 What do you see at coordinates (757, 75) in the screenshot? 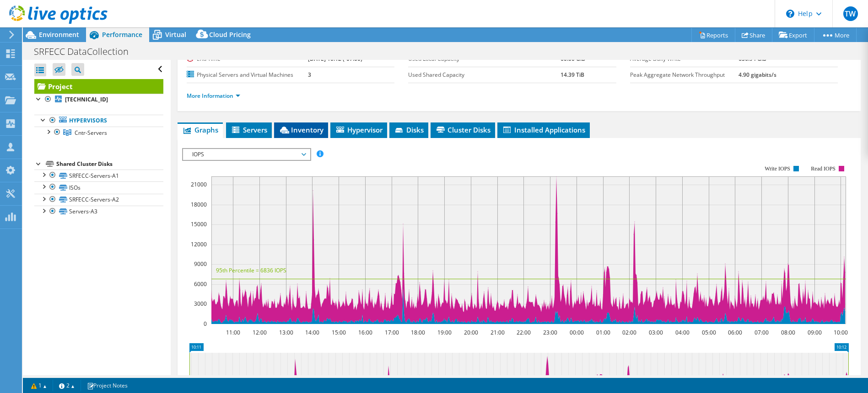
I see `b: 4.90 gigabits/s` at bounding box center [757, 75].